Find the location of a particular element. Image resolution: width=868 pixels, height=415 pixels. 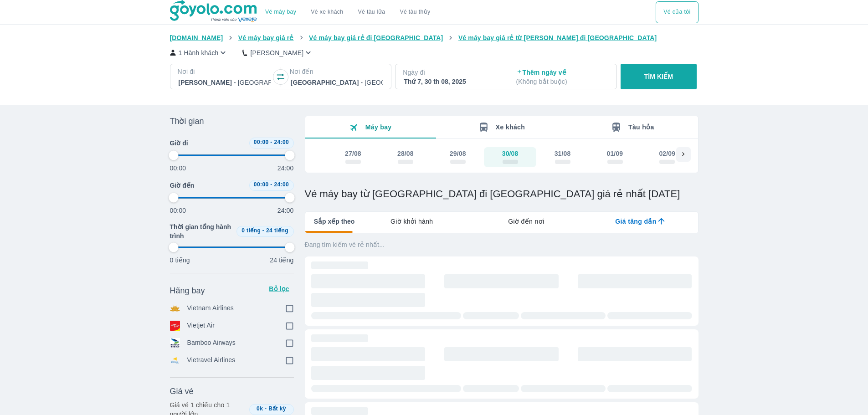

p: Bỏ lọc is located at coordinates (279, 289).